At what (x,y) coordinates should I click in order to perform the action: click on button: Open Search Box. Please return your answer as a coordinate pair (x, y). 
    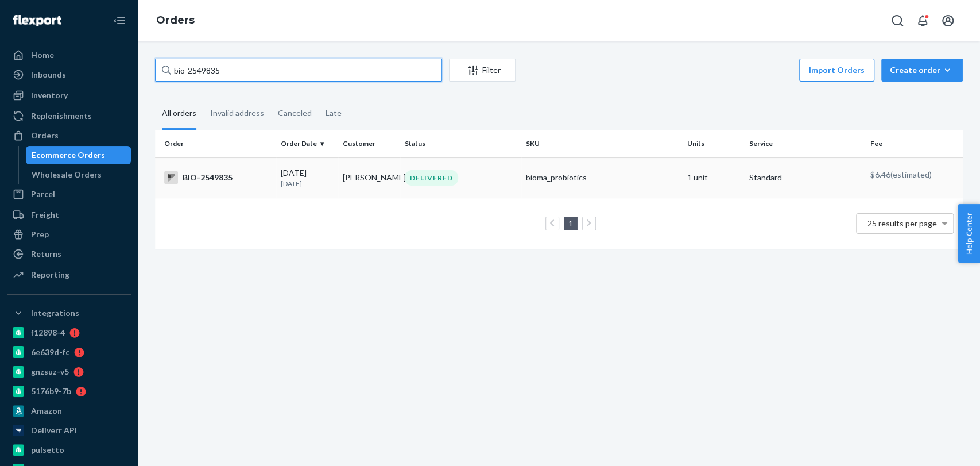
    Looking at the image, I should click on (898, 21).